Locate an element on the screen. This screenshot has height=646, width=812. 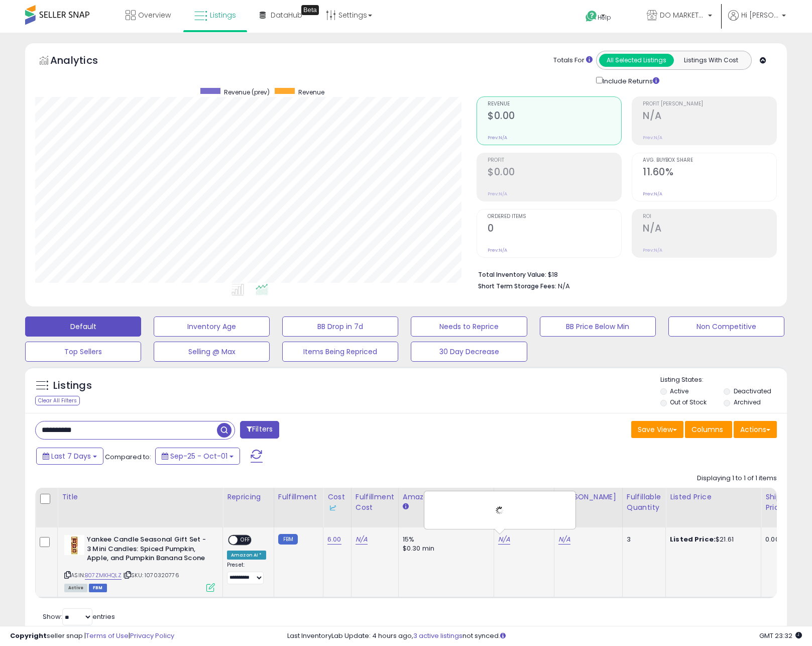
a: 3 active listings is located at coordinates (438, 635).